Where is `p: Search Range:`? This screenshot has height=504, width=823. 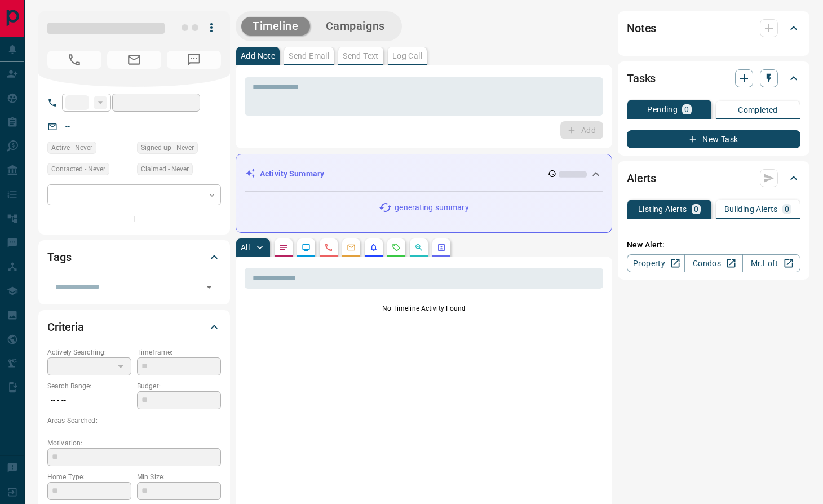
p: Search Range: is located at coordinates (89, 386).